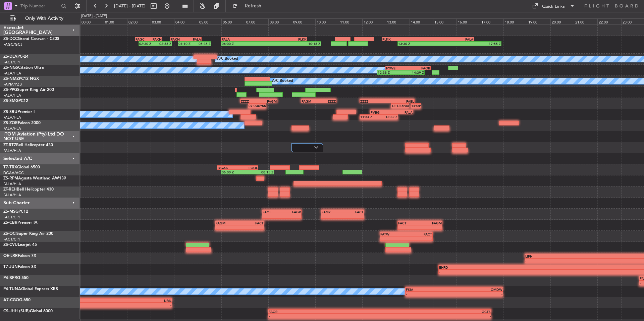 Image resolution: width=644 pixels, height=321 pixels. I want to click on span: T7-TRX, so click(10, 167).